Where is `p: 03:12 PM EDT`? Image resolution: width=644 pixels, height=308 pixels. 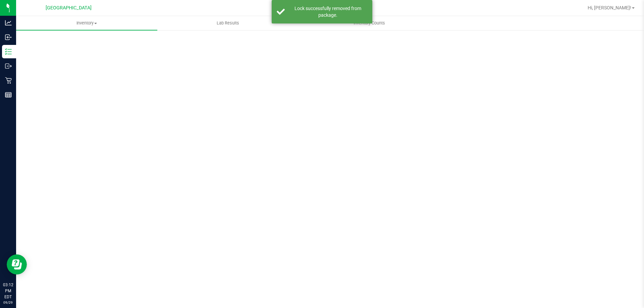 p: 03:12 PM EDT is located at coordinates (8, 291).